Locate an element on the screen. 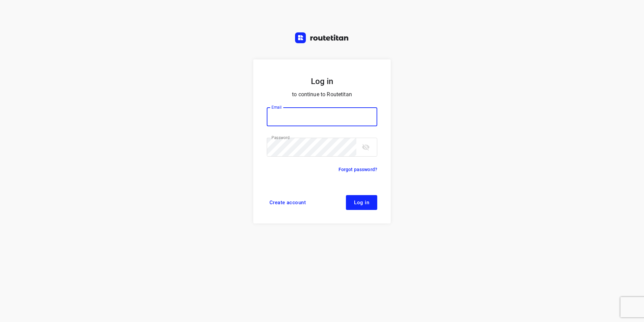 Image resolution: width=644 pixels, height=322 pixels. button: toggle password visibility is located at coordinates (366, 148).